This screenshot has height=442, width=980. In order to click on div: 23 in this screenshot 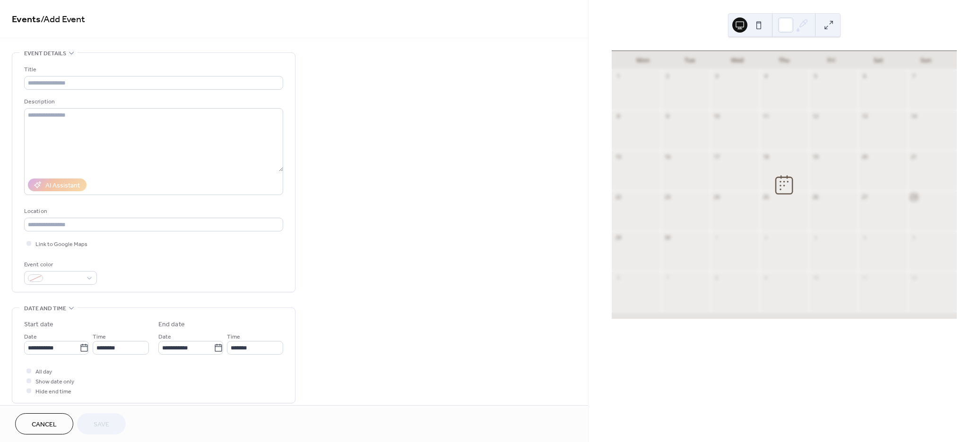, I will do `click(667, 197)`.